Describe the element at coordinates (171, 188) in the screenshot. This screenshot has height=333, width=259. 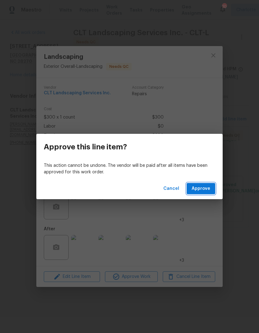
I see `button: Cancel` at that location.